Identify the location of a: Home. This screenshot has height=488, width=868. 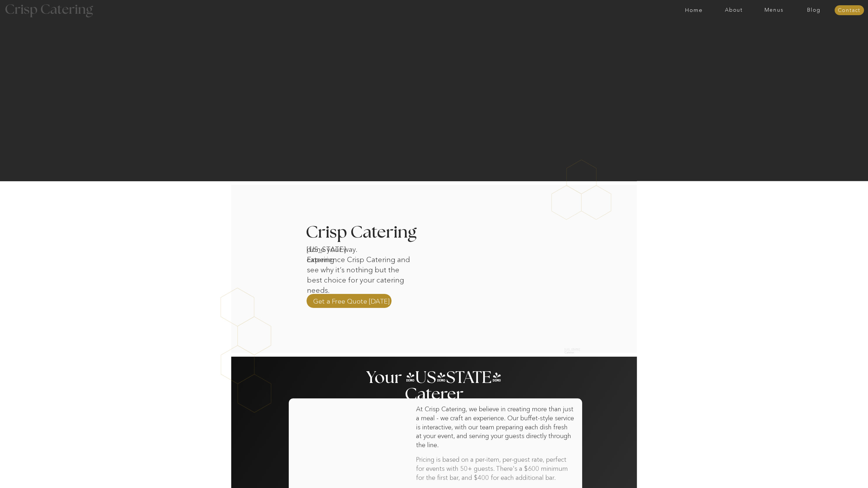
(694, 10).